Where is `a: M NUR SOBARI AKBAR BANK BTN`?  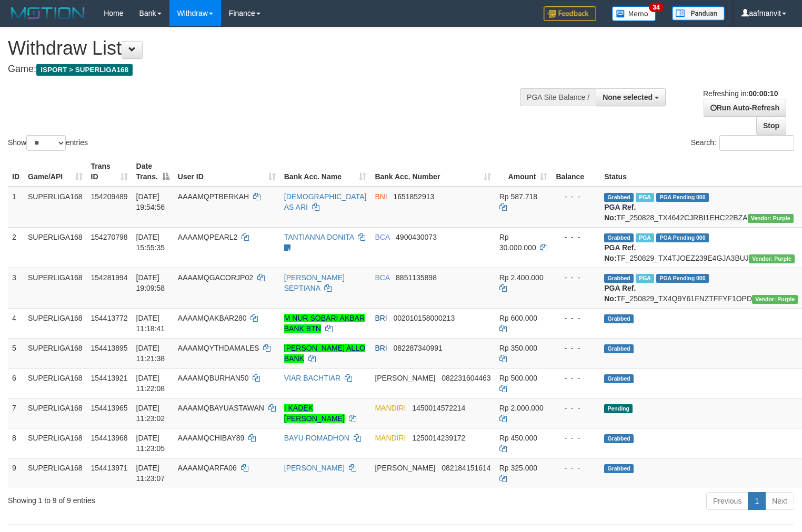
a: M NUR SOBARI AKBAR BANK BTN is located at coordinates (324, 324).